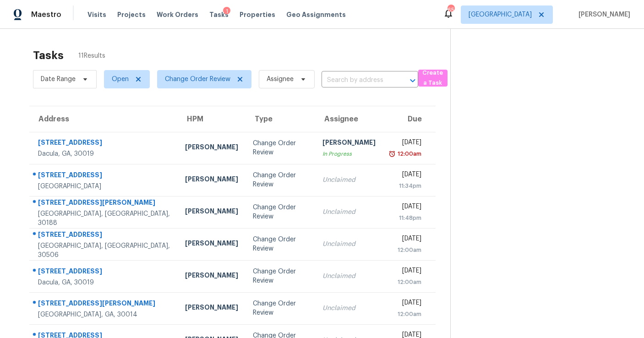 The image size is (644, 338). What do you see at coordinates (226, 12) in the screenshot?
I see `div: 1` at bounding box center [226, 12].